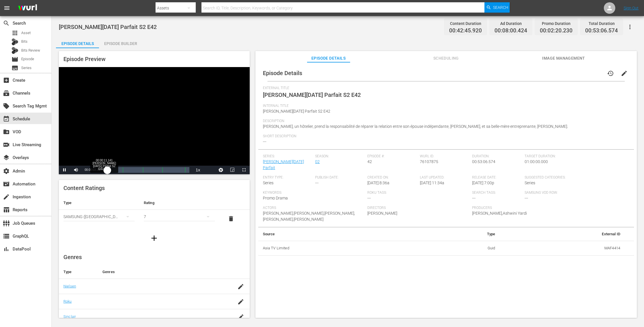 Image resolution: width=644 pixels, height=327 pixels. I want to click on span: Actors, so click(314, 208).